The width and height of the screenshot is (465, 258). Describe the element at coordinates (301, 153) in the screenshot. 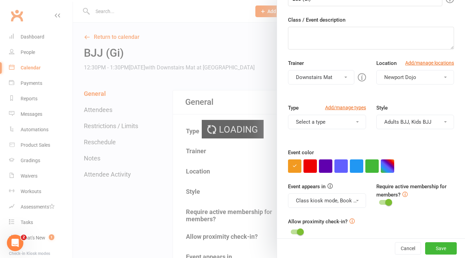

I see `label: Event color` at that location.